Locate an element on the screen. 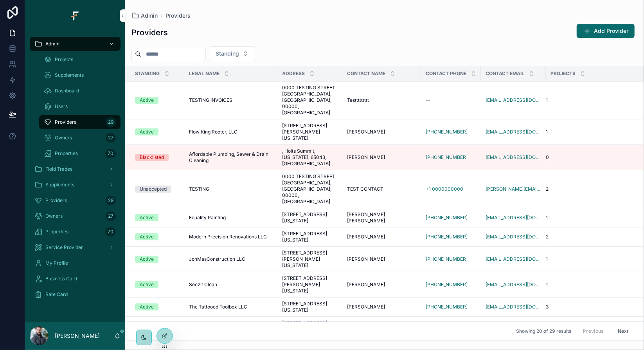  span: Affordable Plumbing, Sewer & Drain Cleaning is located at coordinates (231, 157).